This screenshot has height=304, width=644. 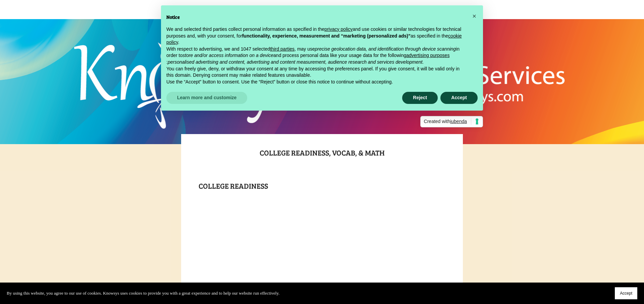 What do you see at coordinates (317, 17) in the screenshot?
I see `h2: Notice` at bounding box center [317, 17].